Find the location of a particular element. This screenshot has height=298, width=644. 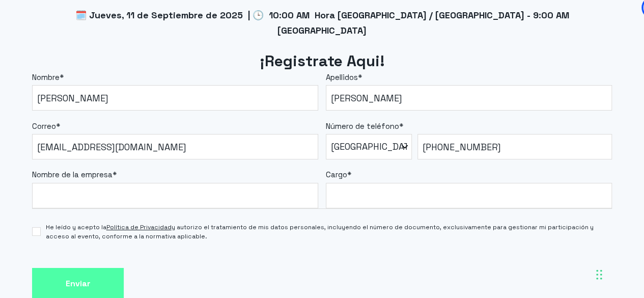

div: Arrastrar is located at coordinates (599, 274).